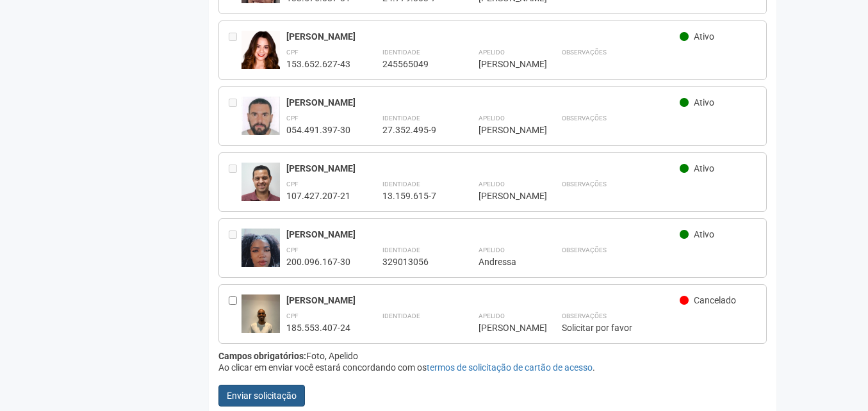 Image resolution: width=868 pixels, height=411 pixels. I want to click on div: 27.352.495-9, so click(415, 130).